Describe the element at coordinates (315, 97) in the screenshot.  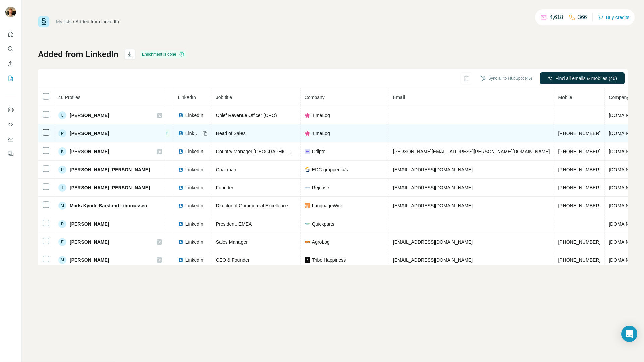
I see `span: Company` at that location.